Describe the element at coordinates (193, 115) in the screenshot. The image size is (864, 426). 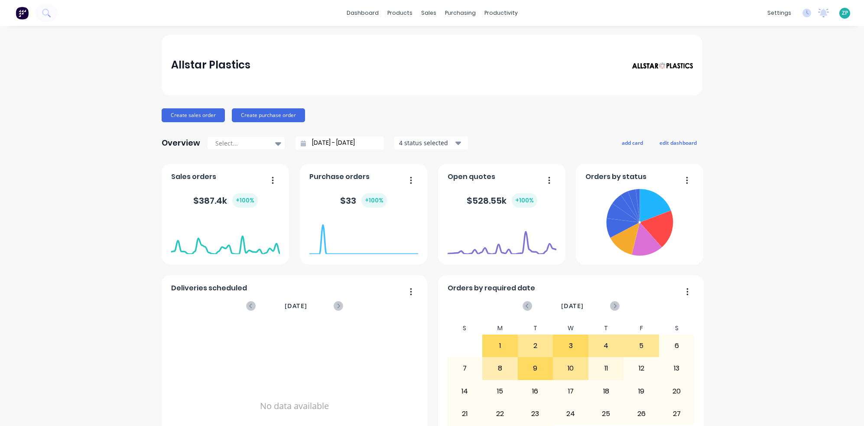
I see `button: Create sales order` at that location.